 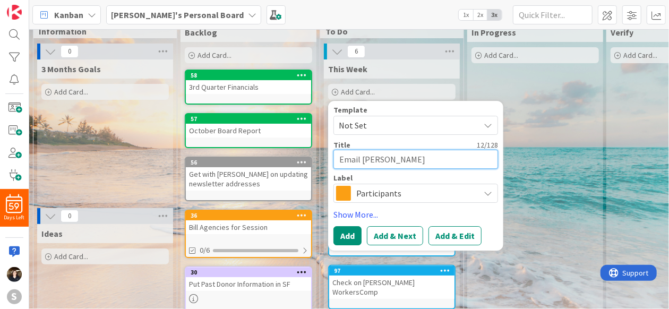 What do you see at coordinates (465, 15) in the screenshot?
I see `span: 1x` at bounding box center [465, 15].